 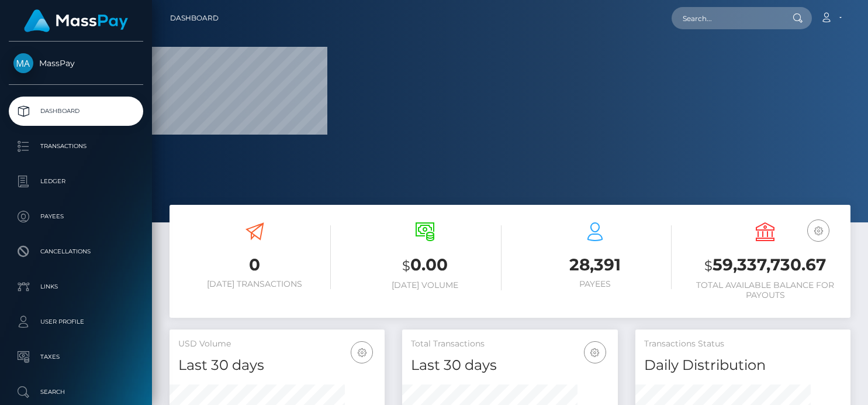 What do you see at coordinates (76, 251) in the screenshot?
I see `a: Cancellations` at bounding box center [76, 251].